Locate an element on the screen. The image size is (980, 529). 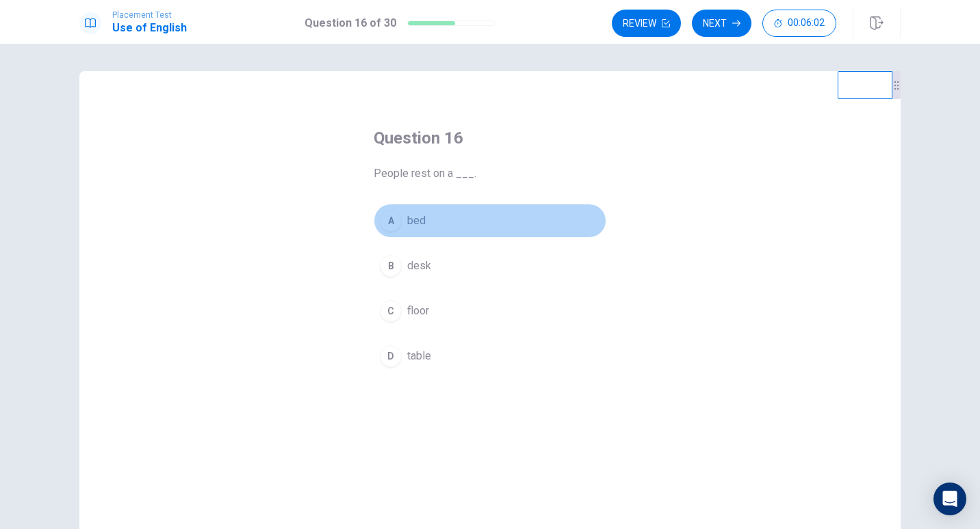
span: desk is located at coordinates (419, 266).